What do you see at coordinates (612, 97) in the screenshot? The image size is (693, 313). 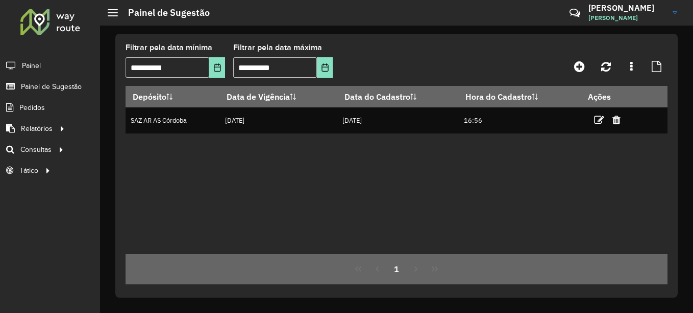 I see `th: Ações` at bounding box center [612, 97].